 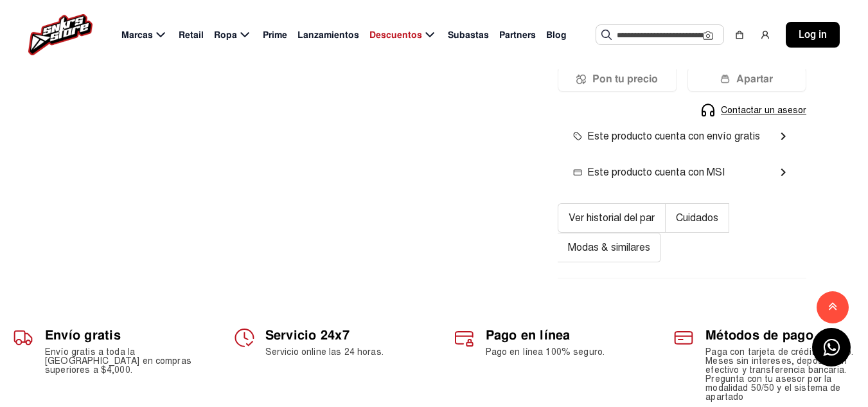 I want to click on button: Modas & similares, so click(x=609, y=248).